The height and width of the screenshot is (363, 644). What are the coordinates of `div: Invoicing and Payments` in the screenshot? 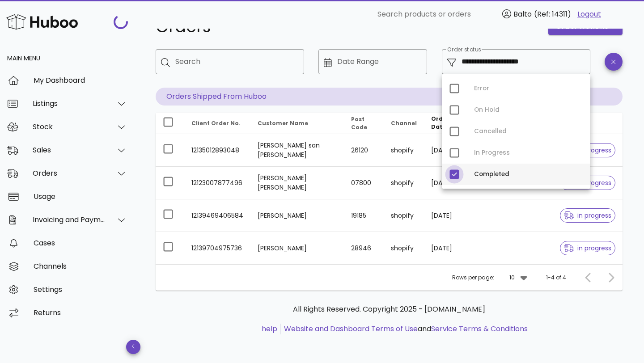 It's located at (69, 219).